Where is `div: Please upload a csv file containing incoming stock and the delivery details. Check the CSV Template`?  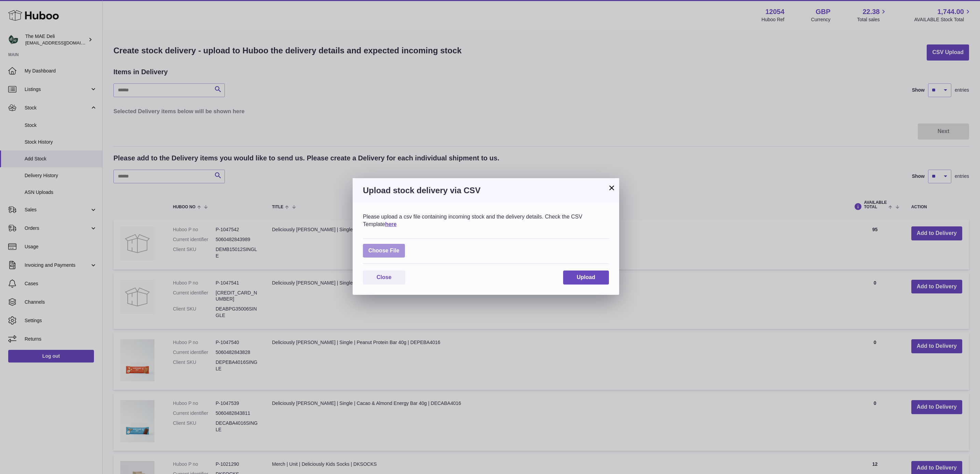 div: Please upload a csv file containing incoming stock and the delivery details. Check the CSV Template is located at coordinates (486, 220).